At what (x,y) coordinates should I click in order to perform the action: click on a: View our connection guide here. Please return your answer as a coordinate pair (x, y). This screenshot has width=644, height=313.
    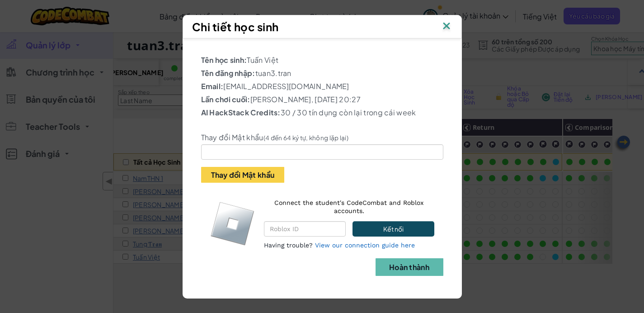
    Looking at the image, I should click on (365, 245).